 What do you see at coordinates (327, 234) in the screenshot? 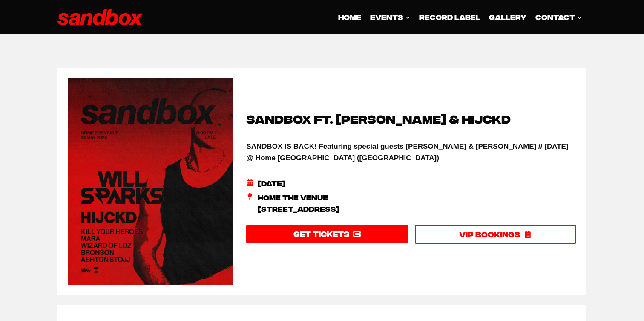
I see `a: GET TICKETS` at bounding box center [327, 234].